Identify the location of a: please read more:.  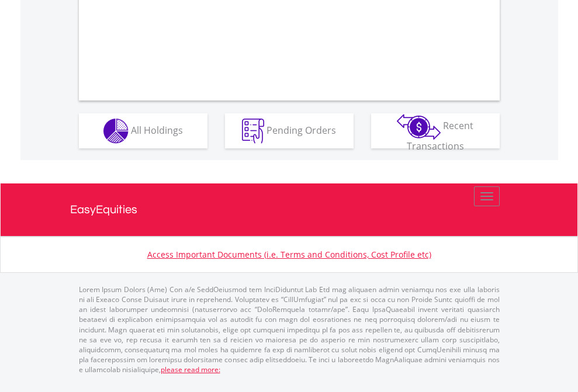
(190, 369).